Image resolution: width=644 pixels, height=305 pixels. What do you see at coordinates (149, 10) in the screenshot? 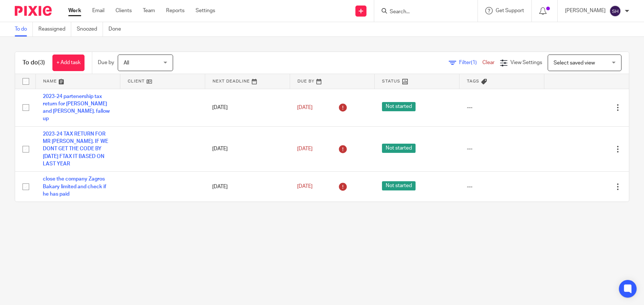
I see `a: Team` at bounding box center [149, 10].